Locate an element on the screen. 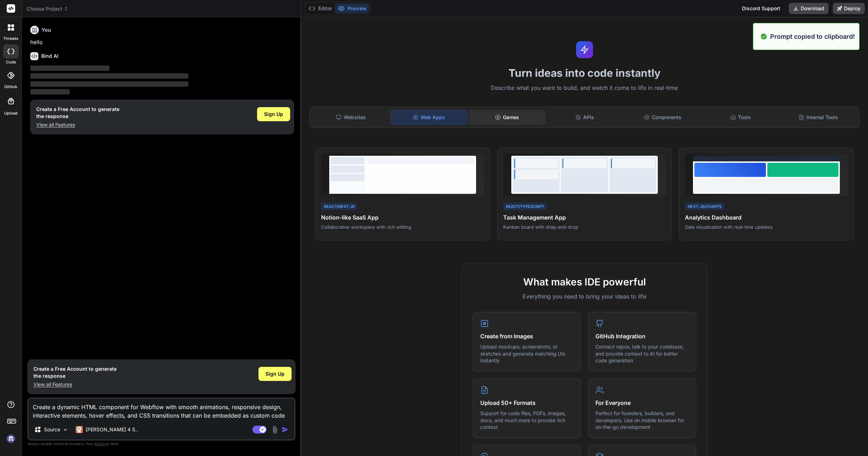  h2: What makes IDE powerful is located at coordinates (584, 281).